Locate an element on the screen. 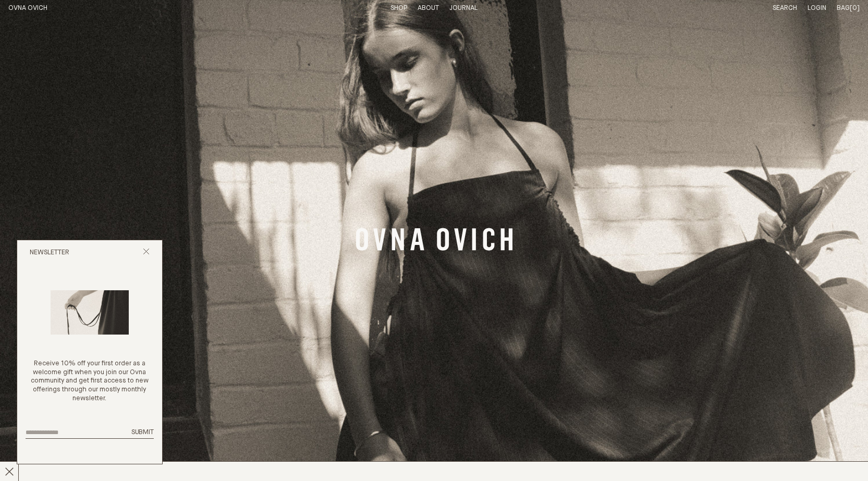 Image resolution: width=868 pixels, height=481 pixels. button: Submit is located at coordinates (142, 432).